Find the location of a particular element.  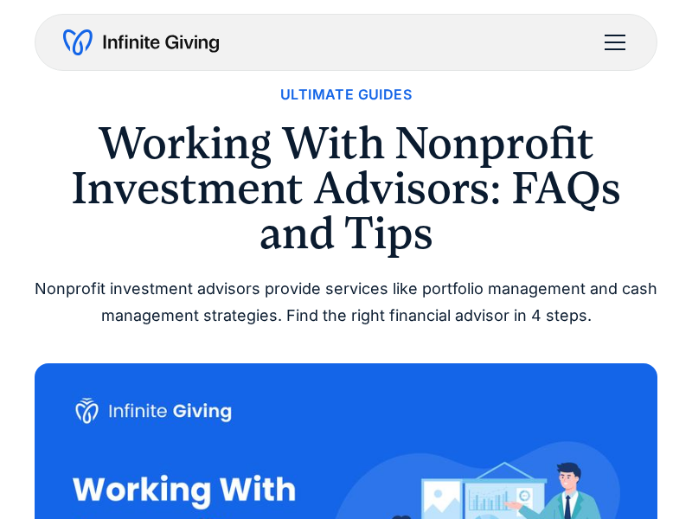

a: home is located at coordinates (141, 42).